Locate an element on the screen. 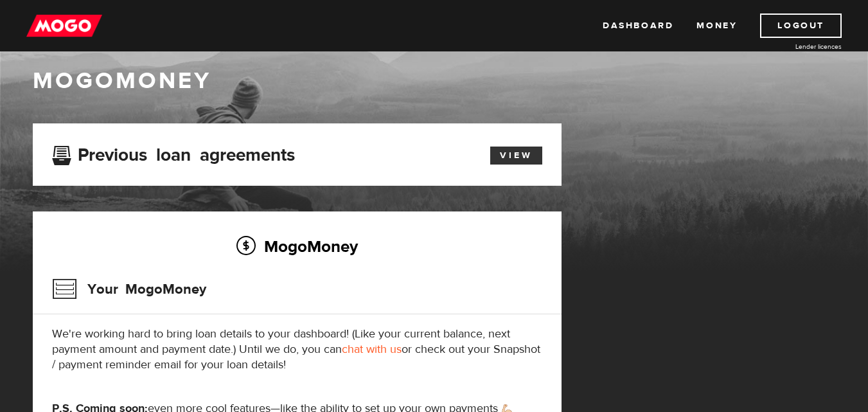 The height and width of the screenshot is (412, 868). a: View is located at coordinates (516, 155).